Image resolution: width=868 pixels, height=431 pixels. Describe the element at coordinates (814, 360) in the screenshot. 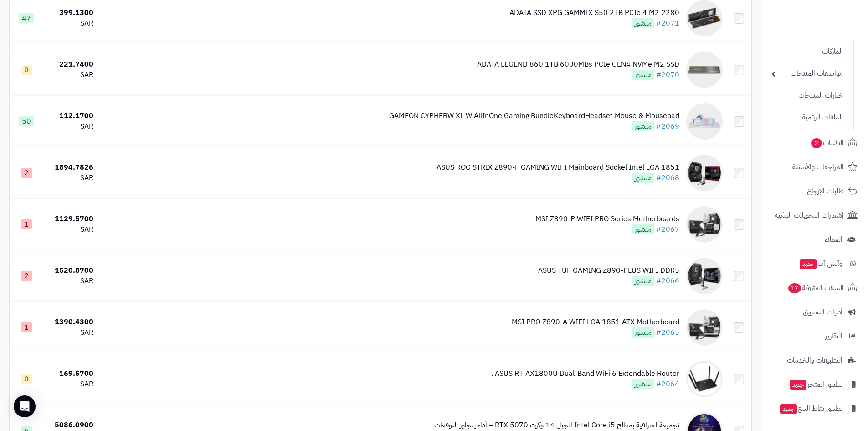

I see `a: التطبيقات والخدمات` at that location.